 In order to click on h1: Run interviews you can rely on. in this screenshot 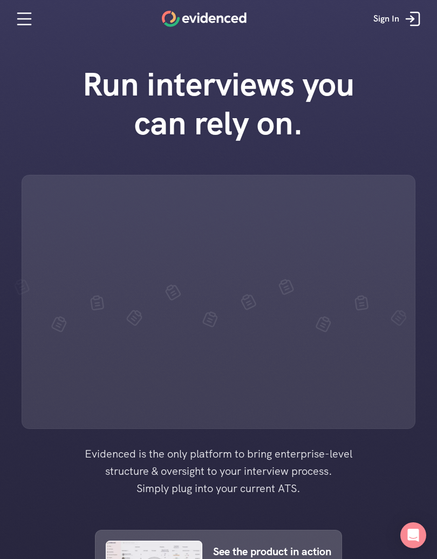, I will do `click(219, 104)`.